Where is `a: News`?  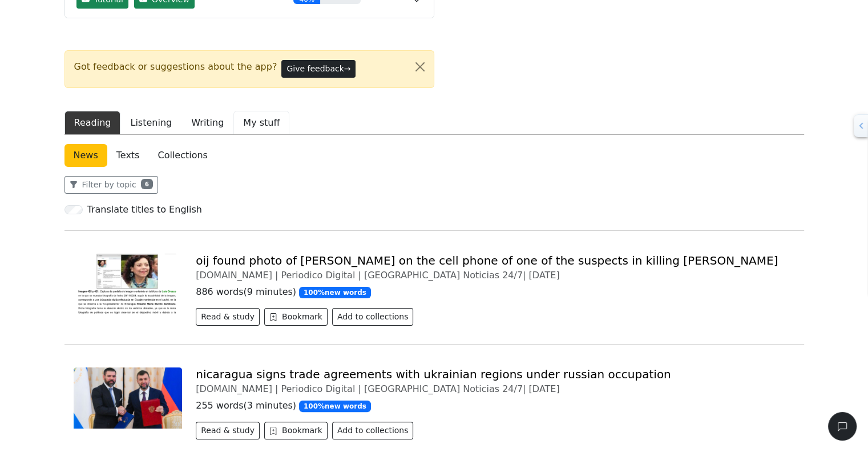 a: News is located at coordinates (85, 155).